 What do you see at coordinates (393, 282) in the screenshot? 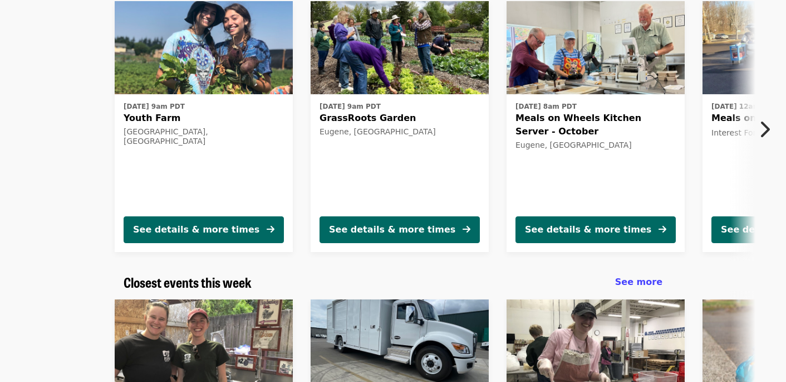
I see `div: Closest events this week` at bounding box center [393, 282].